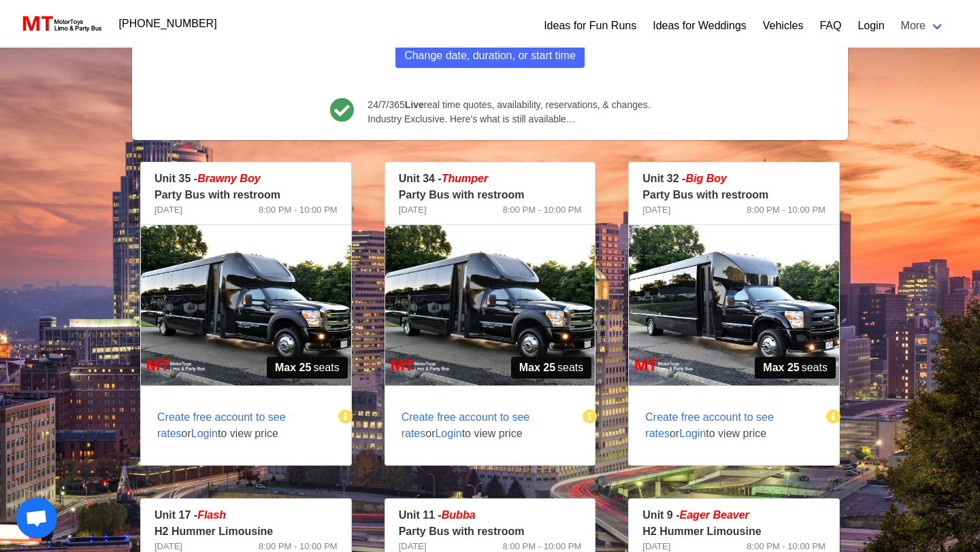 The image size is (980, 552). Describe the element at coordinates (60, 24) in the screenshot. I see `img: MotorToys Logo` at that location.